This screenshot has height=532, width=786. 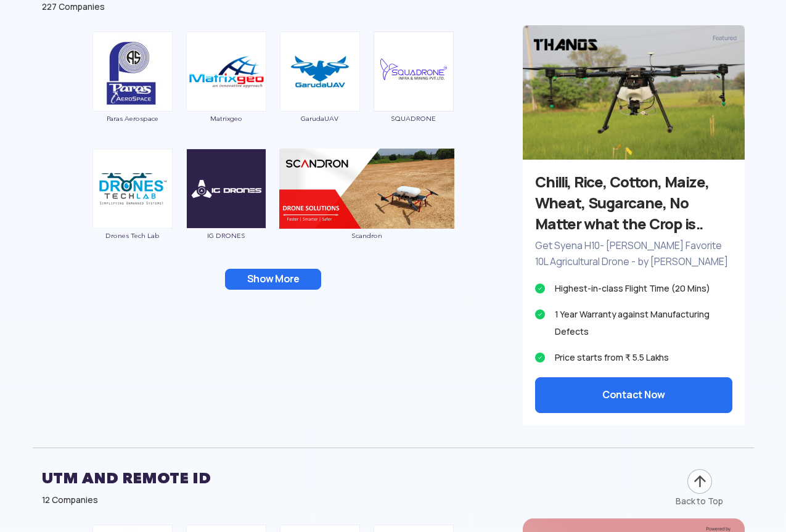 What do you see at coordinates (132, 189) in the screenshot?
I see `img: ic_dronetechlab.png` at bounding box center [132, 189].